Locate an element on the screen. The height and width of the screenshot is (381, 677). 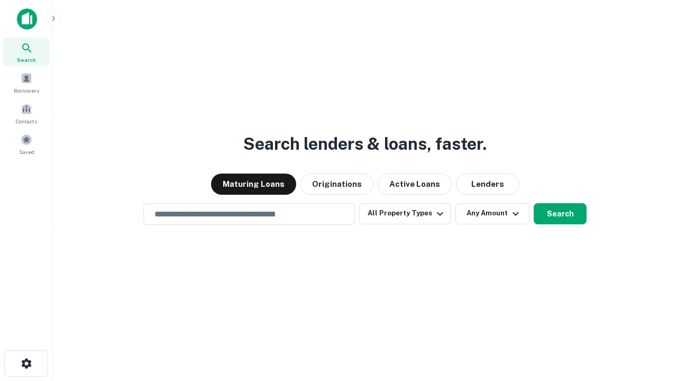
a: Search is located at coordinates (26, 52).